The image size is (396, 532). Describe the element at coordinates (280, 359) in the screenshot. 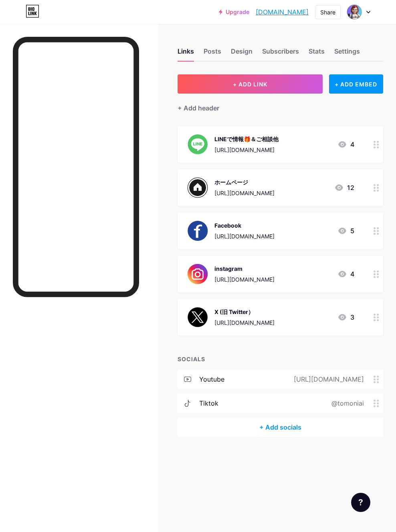

I see `div: SOCIALS` at that location.